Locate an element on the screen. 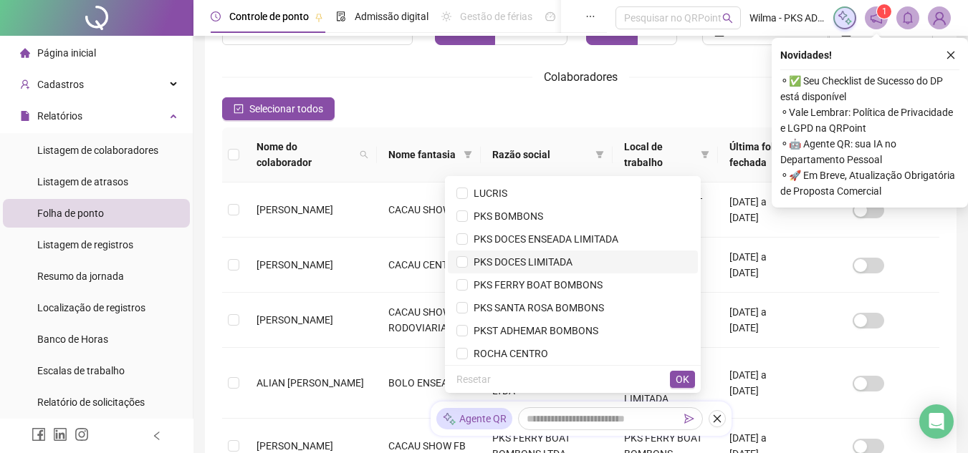 Image resolution: width=968 pixels, height=453 pixels. span: ellipsis is located at coordinates (590, 16).